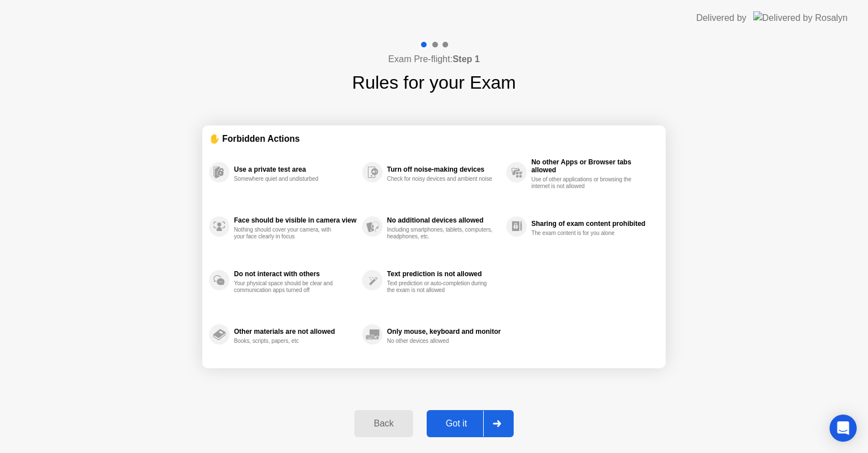  Describe the element at coordinates (287, 179) in the screenshot. I see `div: Somewhere quiet and undisturbed` at that location.